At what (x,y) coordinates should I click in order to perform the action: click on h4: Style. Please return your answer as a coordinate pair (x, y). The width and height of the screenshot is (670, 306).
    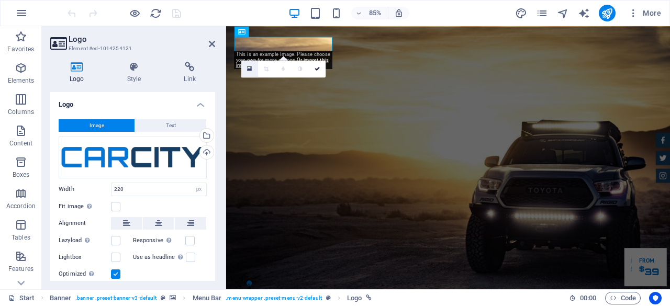
    Looking at the image, I should click on (136, 73).